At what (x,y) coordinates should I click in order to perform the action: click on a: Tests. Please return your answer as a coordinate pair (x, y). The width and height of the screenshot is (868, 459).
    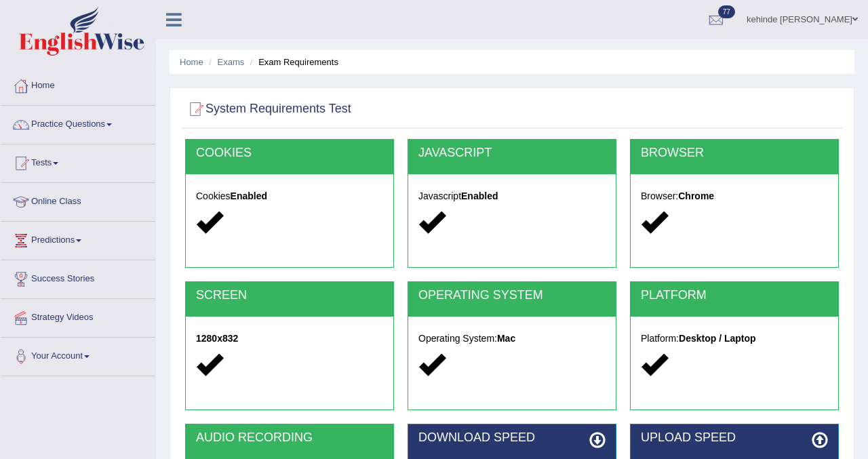
    Looking at the image, I should click on (78, 161).